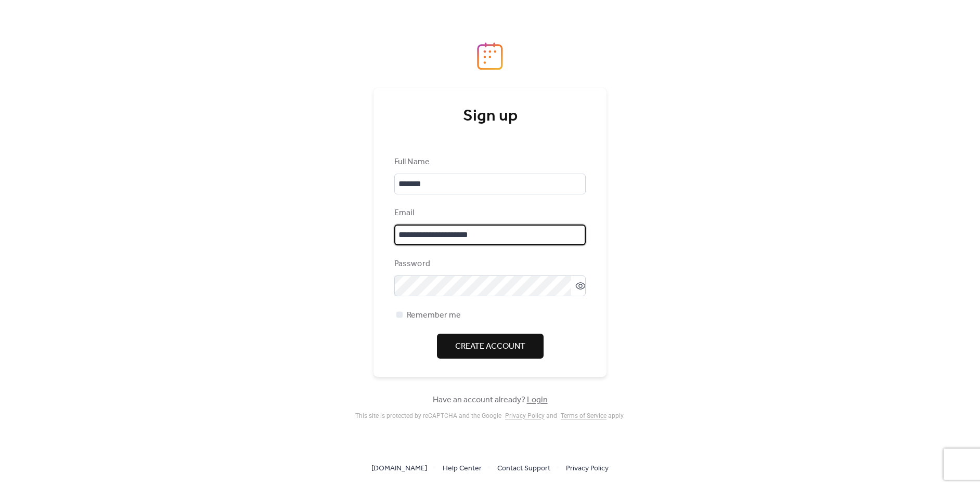  I want to click on a: Contact Support, so click(524, 468).